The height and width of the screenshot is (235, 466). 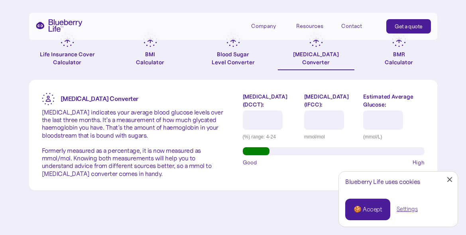 What do you see at coordinates (407, 209) in the screenshot?
I see `div: Settings` at bounding box center [407, 209].